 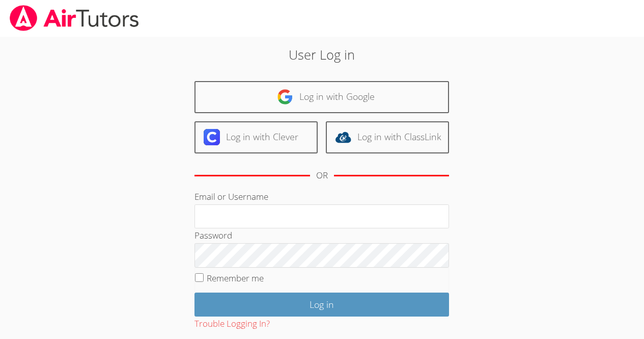 What do you see at coordinates (343, 137) in the screenshot?
I see `img: classlink-logo-d6bb404cc1216ec64c9a2012d9dc4662098be43eaf13dc465df04b49fa7ab582.svg` at bounding box center [343, 137].